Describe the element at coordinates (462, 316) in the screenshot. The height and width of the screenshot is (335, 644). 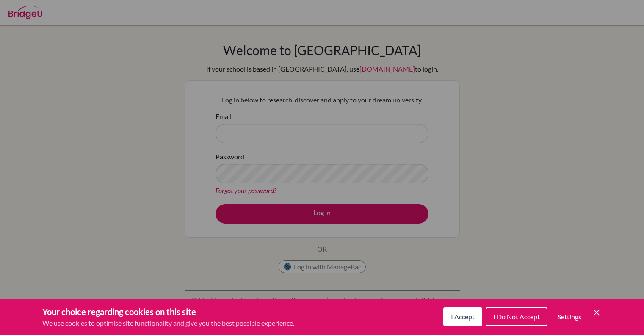
I see `span: I Accept` at that location.